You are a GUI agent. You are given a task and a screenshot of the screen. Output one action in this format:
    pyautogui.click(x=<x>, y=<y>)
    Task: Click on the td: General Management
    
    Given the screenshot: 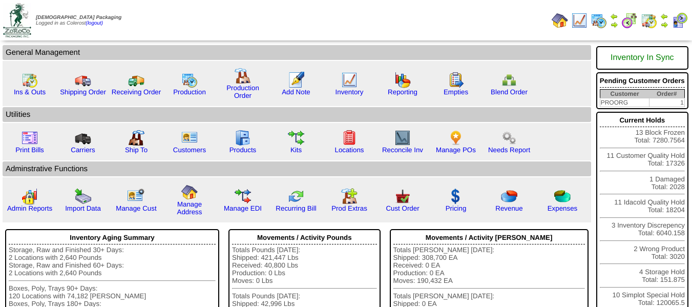 What is the action you would take?
    pyautogui.click(x=297, y=52)
    